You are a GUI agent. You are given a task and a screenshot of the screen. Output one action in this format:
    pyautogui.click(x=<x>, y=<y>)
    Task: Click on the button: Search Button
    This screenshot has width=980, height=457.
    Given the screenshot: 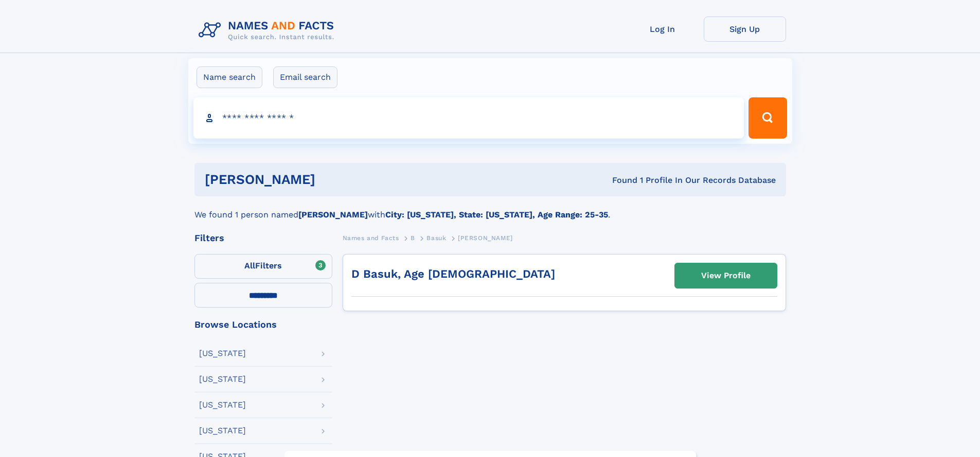 What is the action you would take?
    pyautogui.click(x=767, y=118)
    